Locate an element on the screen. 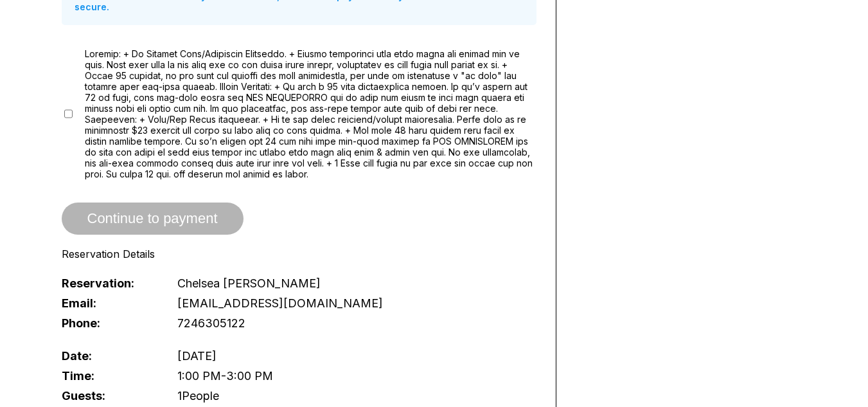 This screenshot has width=868, height=407. span: 1:00 PM - 3:00 PM is located at coordinates (225, 376).